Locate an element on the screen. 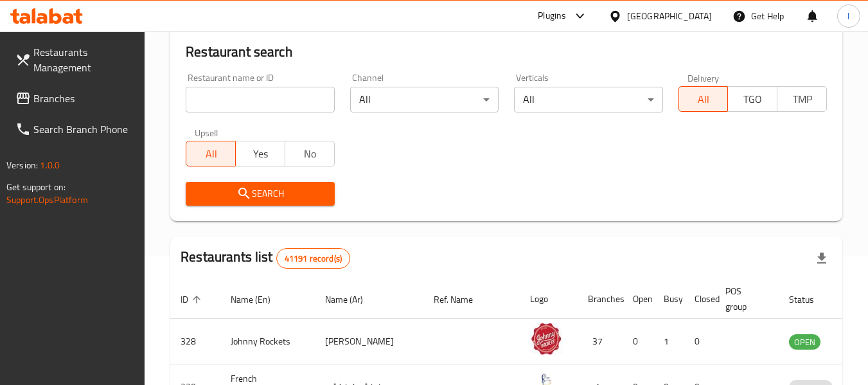  span: TGO is located at coordinates (753, 99).